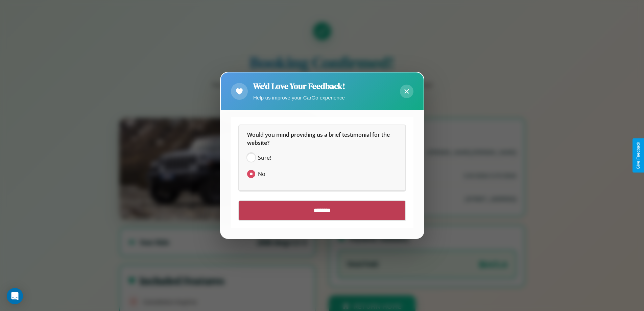  What do you see at coordinates (15, 296) in the screenshot?
I see `div: Open Intercom Messenger` at bounding box center [15, 296].